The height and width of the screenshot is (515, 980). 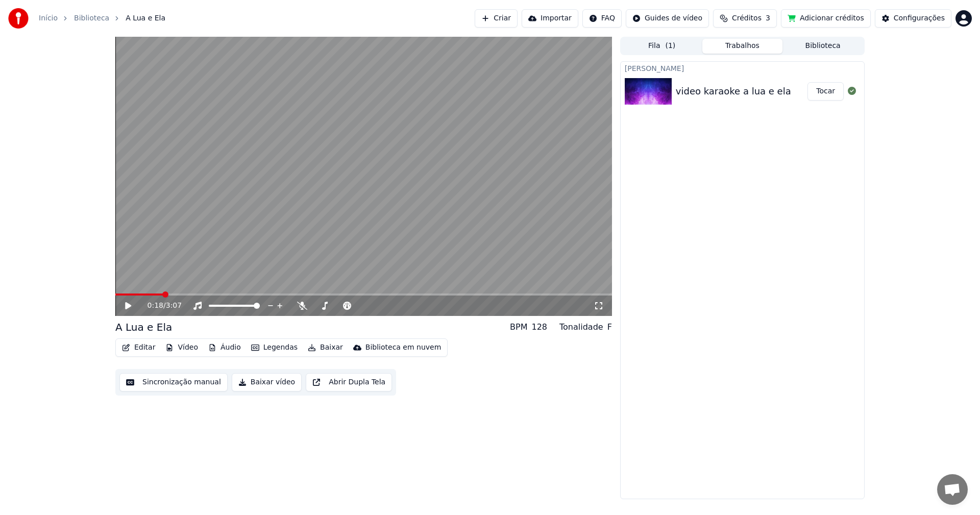 What do you see at coordinates (349, 382) in the screenshot?
I see `button: Abrir Dupla Tela` at bounding box center [349, 382].